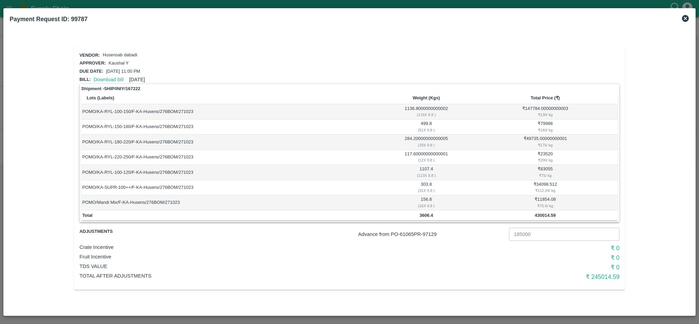 The image size is (699, 324). What do you see at coordinates (427, 112) in the screenshot?
I see `td: 1136.8000000000002` at bounding box center [427, 112].